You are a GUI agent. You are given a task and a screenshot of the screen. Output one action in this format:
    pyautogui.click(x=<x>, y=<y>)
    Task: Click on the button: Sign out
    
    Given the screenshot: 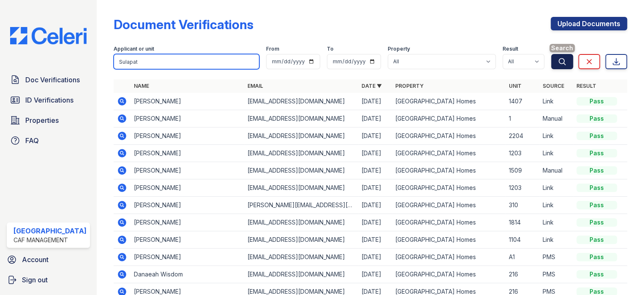 What is the action you would take?
    pyautogui.click(x=48, y=280)
    